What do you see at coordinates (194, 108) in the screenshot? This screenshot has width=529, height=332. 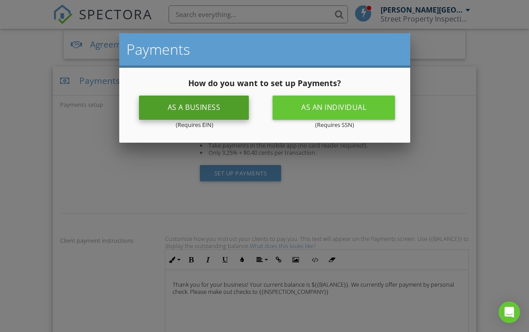 I see `a: As a business` at bounding box center [194, 108].